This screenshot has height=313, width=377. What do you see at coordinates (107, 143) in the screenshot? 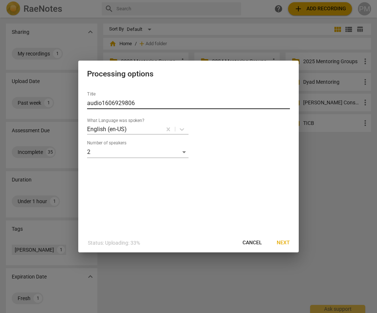
I see `label: Number of speakers` at bounding box center [107, 143].